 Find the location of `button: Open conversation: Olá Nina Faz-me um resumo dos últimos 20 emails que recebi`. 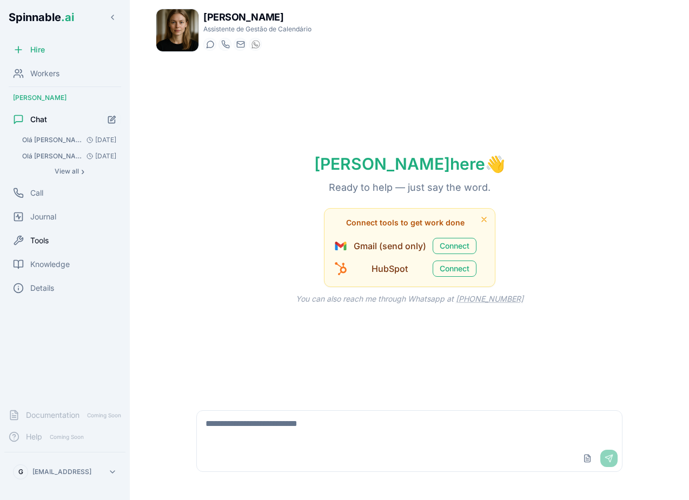

button: Open conversation: Olá Nina Faz-me um resumo dos últimos 20 emails que recebi is located at coordinates (69, 140).